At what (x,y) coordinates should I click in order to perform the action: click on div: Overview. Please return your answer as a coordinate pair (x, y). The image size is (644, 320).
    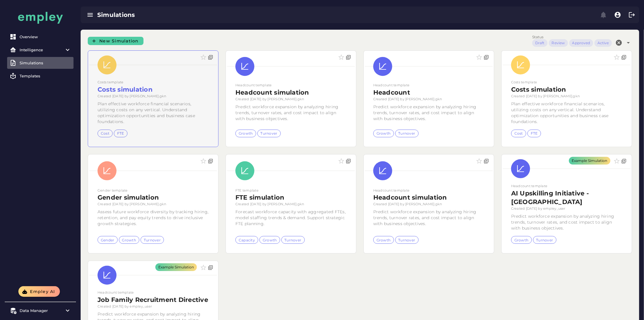
    Looking at the image, I should click on (45, 37).